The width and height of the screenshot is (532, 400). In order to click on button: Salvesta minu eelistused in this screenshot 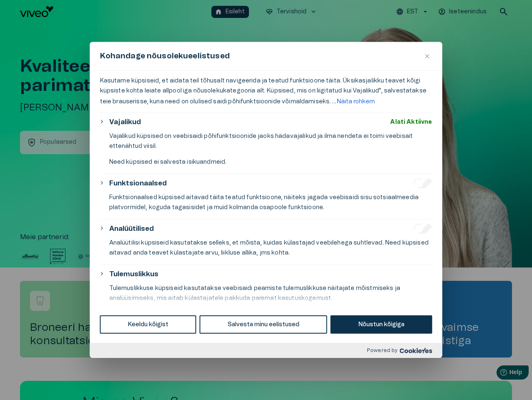, I will do `click(264, 325)`.